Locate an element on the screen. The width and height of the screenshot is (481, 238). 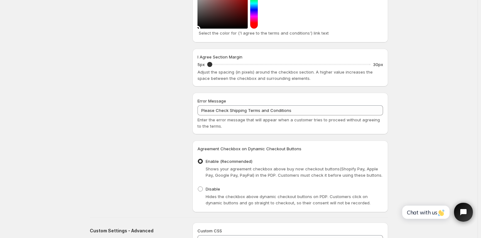
p: 5px is located at coordinates (201, 64).